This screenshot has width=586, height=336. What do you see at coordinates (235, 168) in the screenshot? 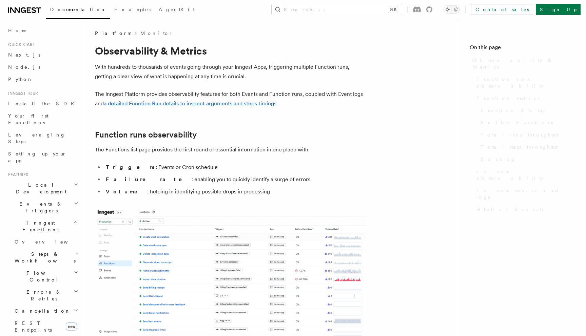
I see `li: : Events or Cron schedule` at bounding box center [235, 168].